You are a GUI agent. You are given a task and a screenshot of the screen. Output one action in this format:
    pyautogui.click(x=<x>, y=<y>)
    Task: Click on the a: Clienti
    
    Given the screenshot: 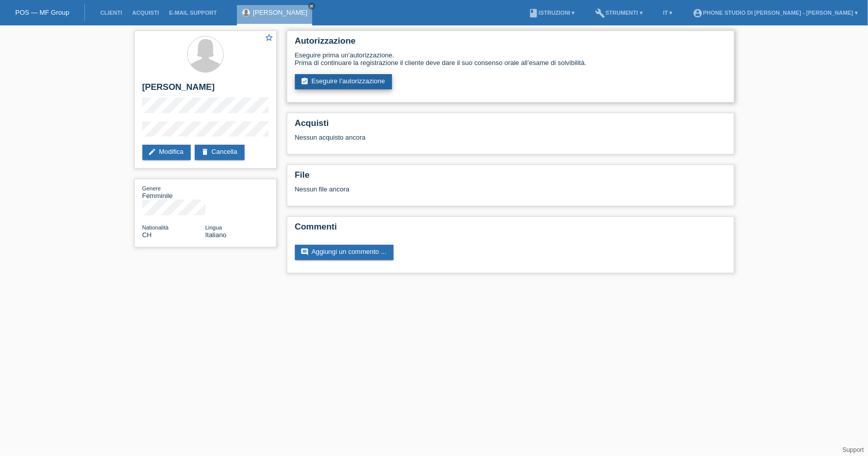 What is the action you would take?
    pyautogui.click(x=111, y=13)
    